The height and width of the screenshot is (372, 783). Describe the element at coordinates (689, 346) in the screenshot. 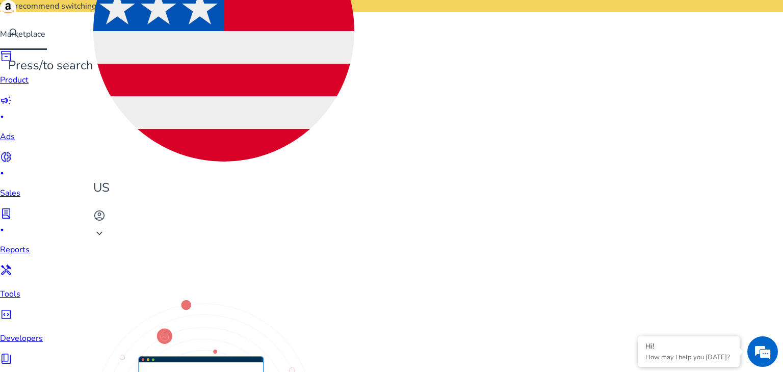

I see `div: Hi!` at that location.